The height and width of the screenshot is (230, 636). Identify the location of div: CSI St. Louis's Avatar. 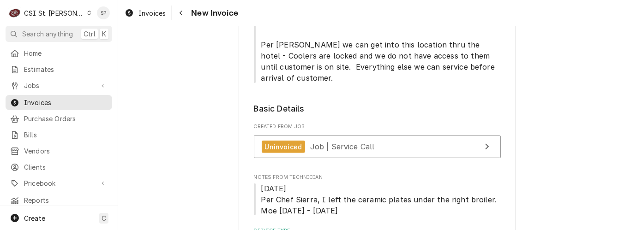
(15, 13).